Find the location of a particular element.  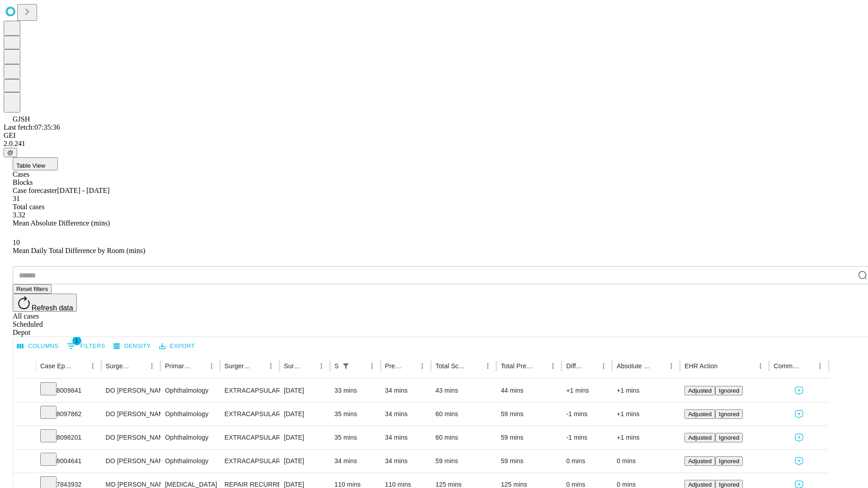

button: Select columns is located at coordinates (38, 347).